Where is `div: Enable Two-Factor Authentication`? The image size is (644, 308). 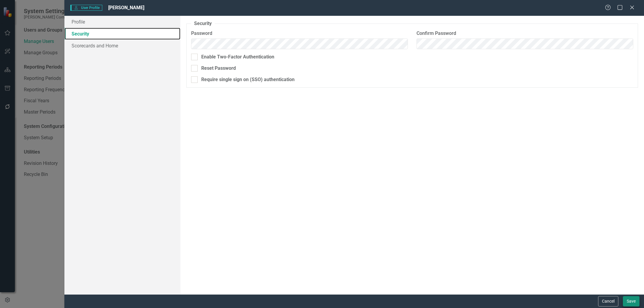 div: Enable Two-Factor Authentication is located at coordinates (238, 57).